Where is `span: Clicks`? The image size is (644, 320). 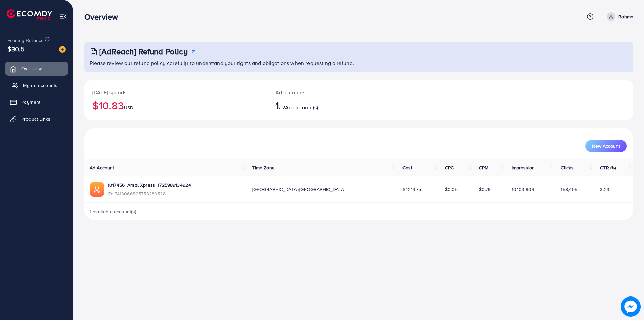
span: Clicks is located at coordinates (567, 167).